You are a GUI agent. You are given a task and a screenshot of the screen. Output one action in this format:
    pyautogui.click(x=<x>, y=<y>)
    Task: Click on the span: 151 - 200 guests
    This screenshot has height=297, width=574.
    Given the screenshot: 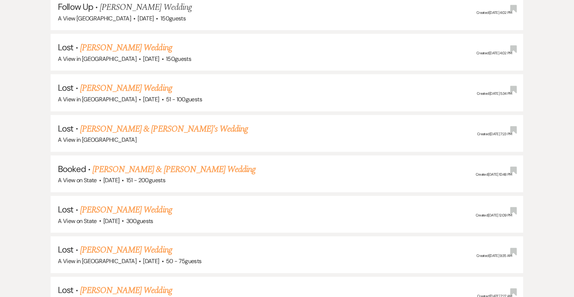 What is the action you would take?
    pyautogui.click(x=146, y=180)
    